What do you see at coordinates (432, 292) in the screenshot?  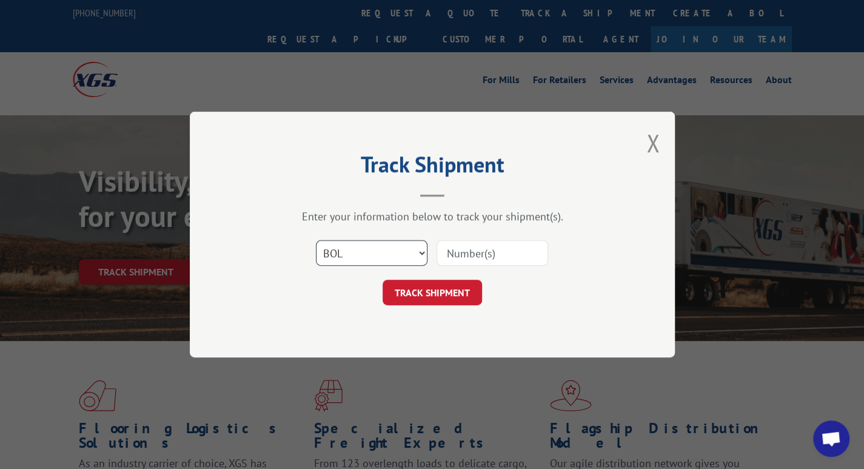 I see `button: TRACK SHIPMENT` at bounding box center [432, 292].